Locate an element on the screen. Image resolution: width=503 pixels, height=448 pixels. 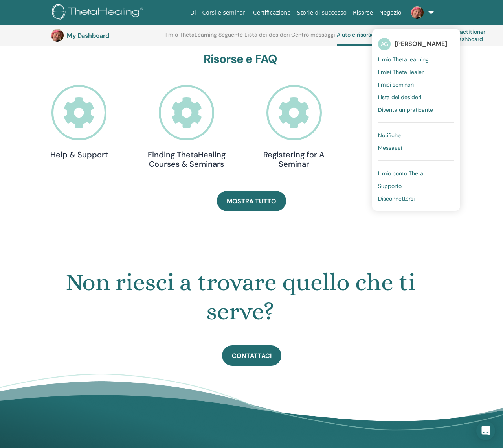
h3: Risorse e FAQ is located at coordinates (240, 59).